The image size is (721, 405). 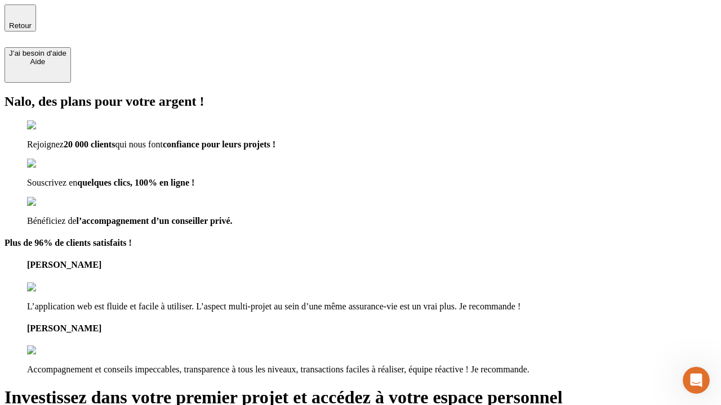 I want to click on span: qui nous font, so click(x=139, y=144).